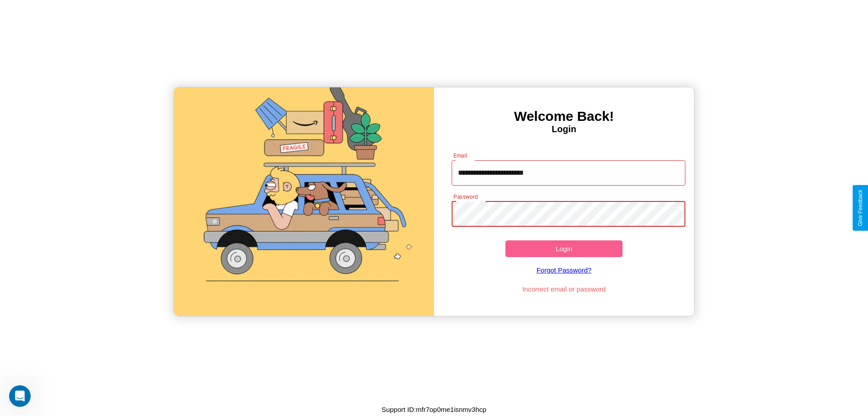 This screenshot has height=416, width=868. Describe the element at coordinates (564, 129) in the screenshot. I see `h4: Login` at that location.